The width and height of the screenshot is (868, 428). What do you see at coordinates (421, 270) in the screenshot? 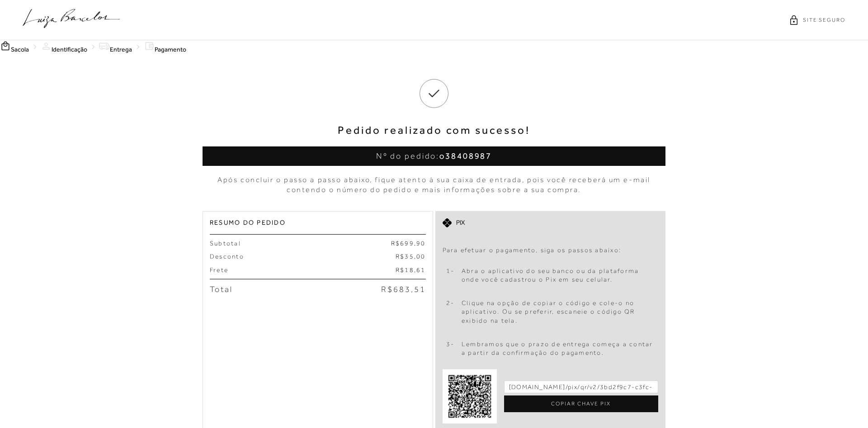
I see `span: 61` at bounding box center [421, 270].